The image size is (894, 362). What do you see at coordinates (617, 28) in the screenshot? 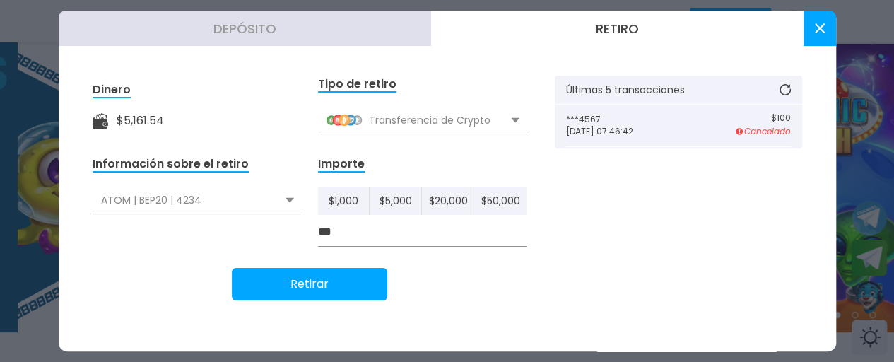
I see `button: Retiro` at bounding box center [617, 28].